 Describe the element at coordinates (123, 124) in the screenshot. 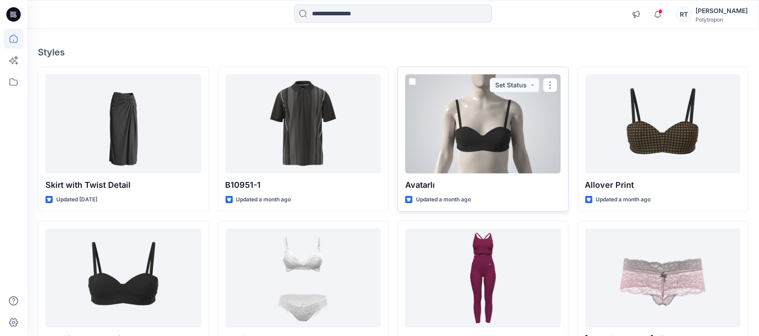

I see `a: Skirt with Twist Detail` at that location.